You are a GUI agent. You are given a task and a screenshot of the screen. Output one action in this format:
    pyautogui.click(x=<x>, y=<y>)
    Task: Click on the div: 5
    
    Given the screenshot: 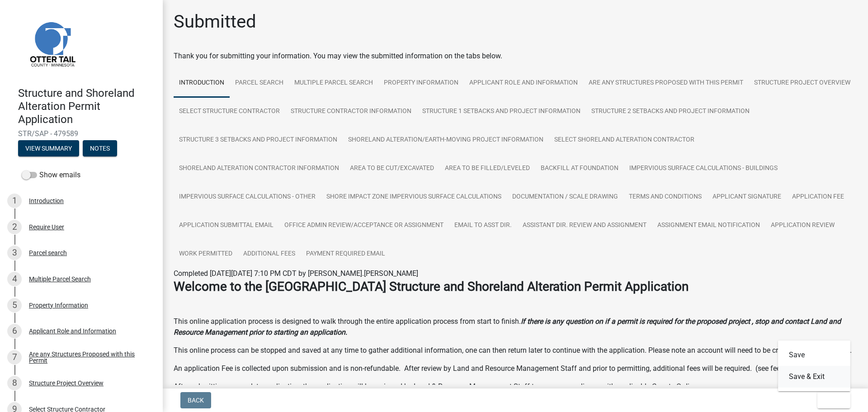 What is the action you would take?
    pyautogui.click(x=15, y=306)
    